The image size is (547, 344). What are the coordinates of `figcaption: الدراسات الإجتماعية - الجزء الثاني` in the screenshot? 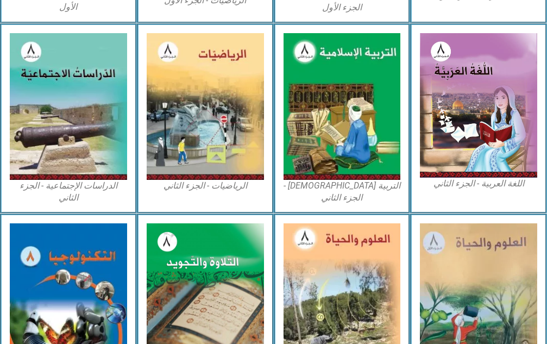 It's located at (68, 192).